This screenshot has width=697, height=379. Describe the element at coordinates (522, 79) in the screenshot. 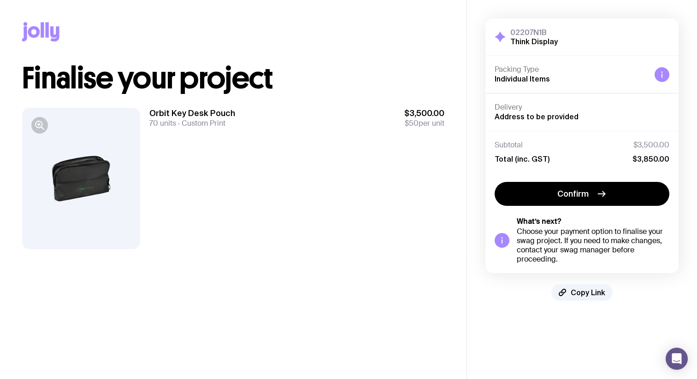

I see `span: Individual Items` at that location.